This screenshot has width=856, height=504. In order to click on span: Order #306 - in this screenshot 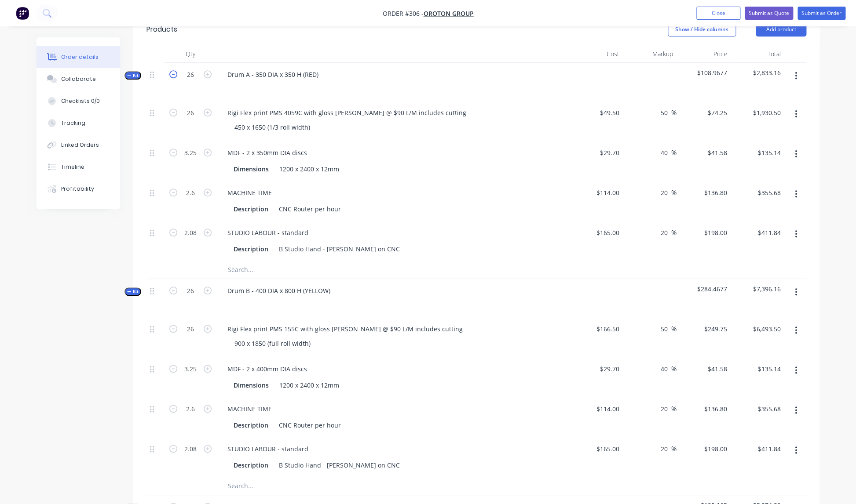, I will do `click(403, 13)`.